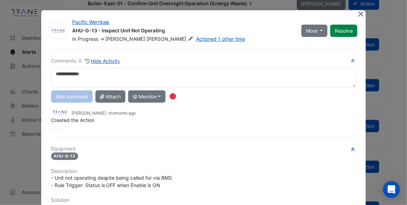 The image size is (407, 205). Describe the element at coordinates (312, 31) in the screenshot. I see `span: More` at that location.